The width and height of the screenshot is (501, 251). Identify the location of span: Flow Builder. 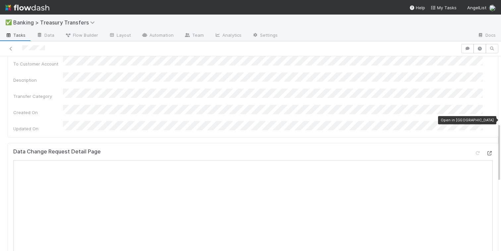
(81, 35).